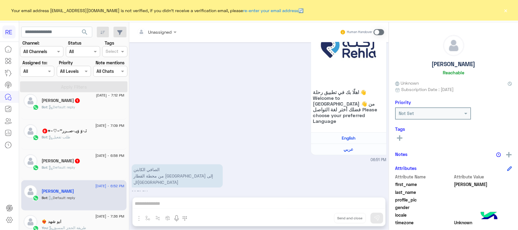  I want to click on span: Eng-Abdulaziz, so click(483, 184).